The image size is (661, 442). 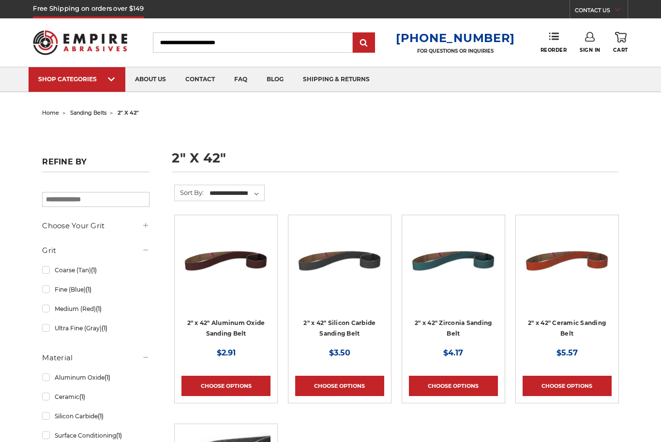 I want to click on p: FOR QUESTIONS OR INQUIRIES, so click(x=455, y=51).